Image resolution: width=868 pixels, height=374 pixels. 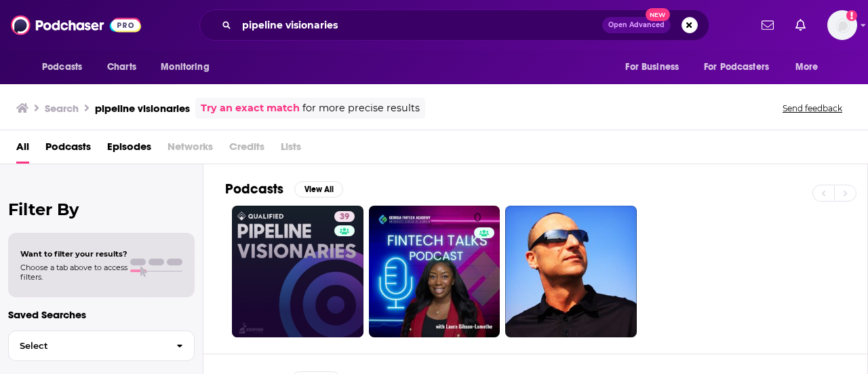 I want to click on a: All, so click(x=22, y=149).